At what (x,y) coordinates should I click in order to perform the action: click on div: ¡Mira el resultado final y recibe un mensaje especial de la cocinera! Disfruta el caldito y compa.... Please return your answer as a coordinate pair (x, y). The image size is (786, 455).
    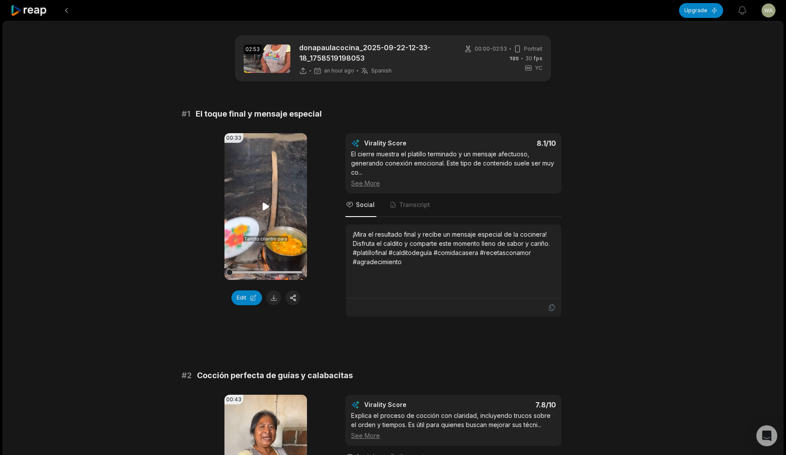
    Looking at the image, I should click on (453, 248).